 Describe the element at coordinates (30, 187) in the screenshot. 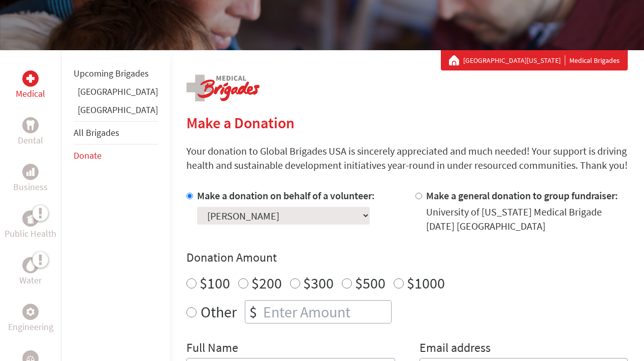

I see `p: Business` at that location.